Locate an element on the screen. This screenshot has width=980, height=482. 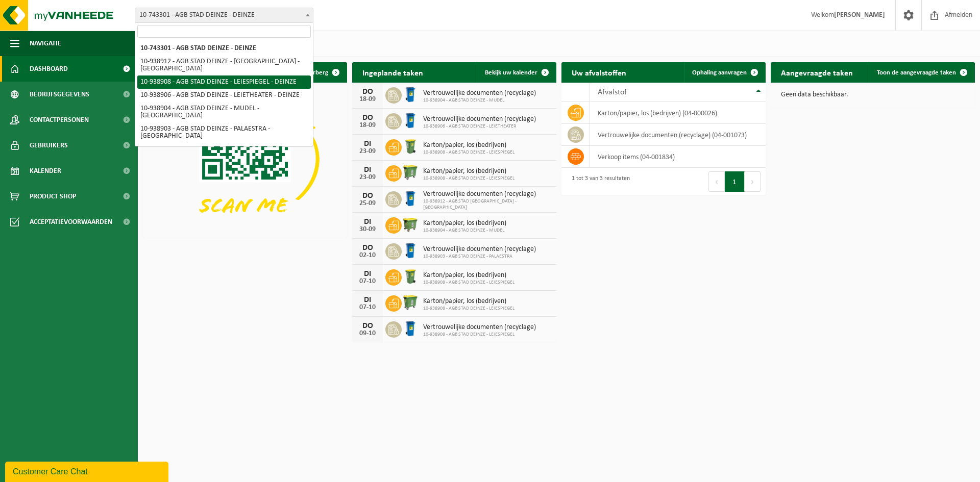
a: Bekijk uw kalender is located at coordinates (516, 72).